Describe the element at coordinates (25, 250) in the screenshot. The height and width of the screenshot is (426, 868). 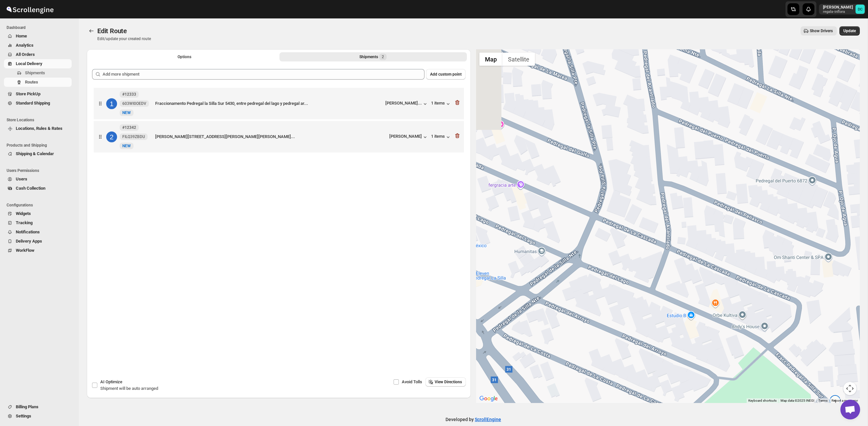
I see `span: WorkFlow` at that location.